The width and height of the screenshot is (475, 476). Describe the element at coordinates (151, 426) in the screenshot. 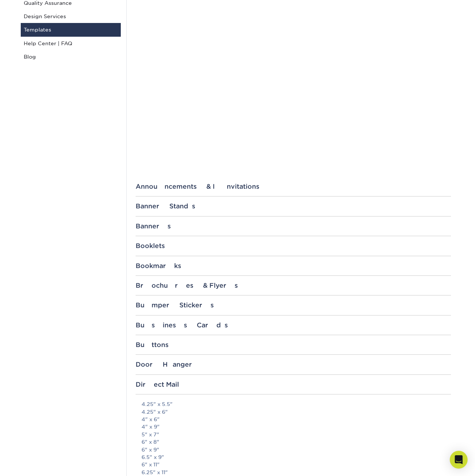

I see `a: 4" x 9"` at that location.